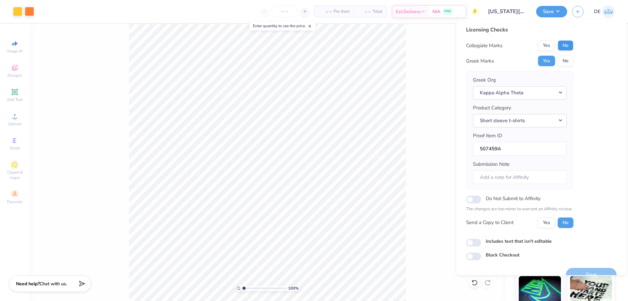 Image resolution: width=628 pixels, height=301 pixels. I want to click on div: Greek Marks, so click(480, 61).